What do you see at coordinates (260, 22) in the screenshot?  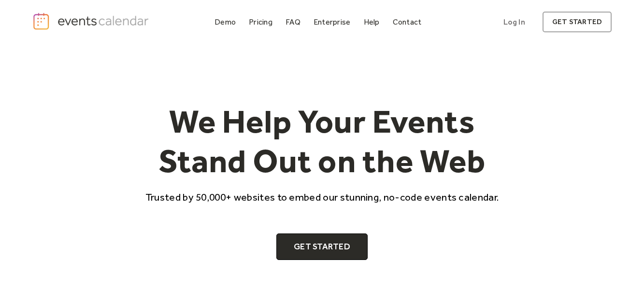 I see `div: Pricing` at bounding box center [260, 22].